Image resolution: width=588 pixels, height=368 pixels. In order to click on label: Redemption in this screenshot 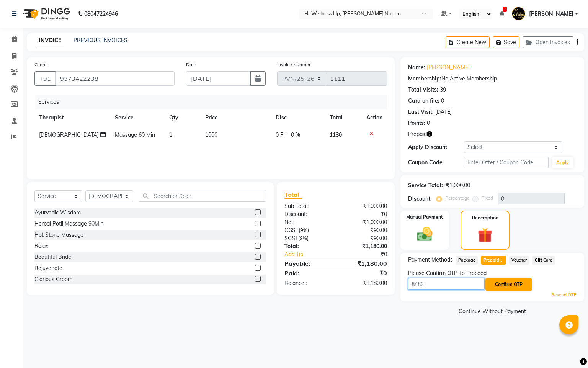, I will do `click(485, 218)`.